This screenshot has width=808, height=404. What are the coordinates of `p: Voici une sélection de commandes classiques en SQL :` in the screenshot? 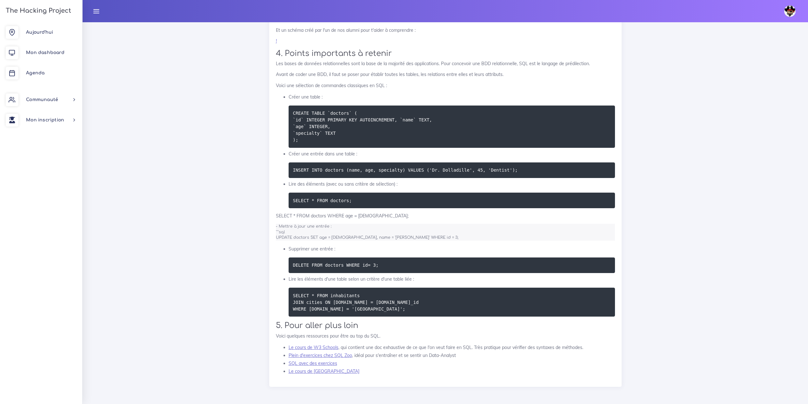 It's located at (445, 85).